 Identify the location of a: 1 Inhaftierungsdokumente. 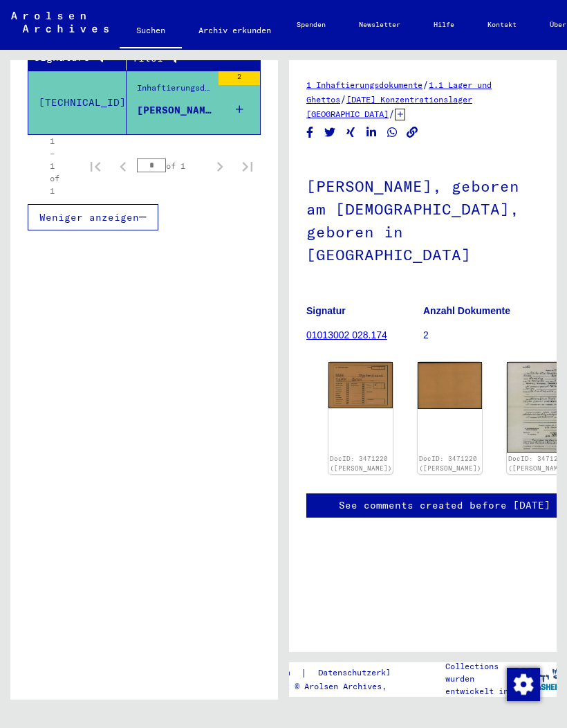
(364, 85).